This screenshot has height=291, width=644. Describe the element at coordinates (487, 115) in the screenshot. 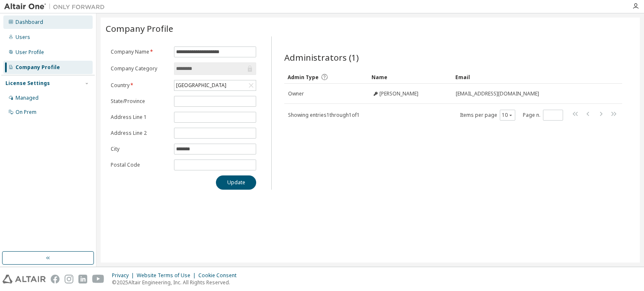

I see `span: Items per page` at that location.